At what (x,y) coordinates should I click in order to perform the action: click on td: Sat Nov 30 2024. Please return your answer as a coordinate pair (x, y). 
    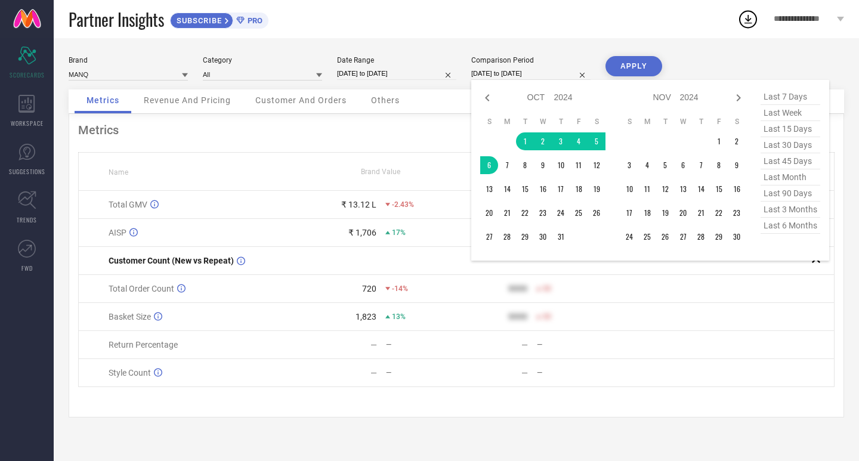
    Looking at the image, I should click on (737, 237).